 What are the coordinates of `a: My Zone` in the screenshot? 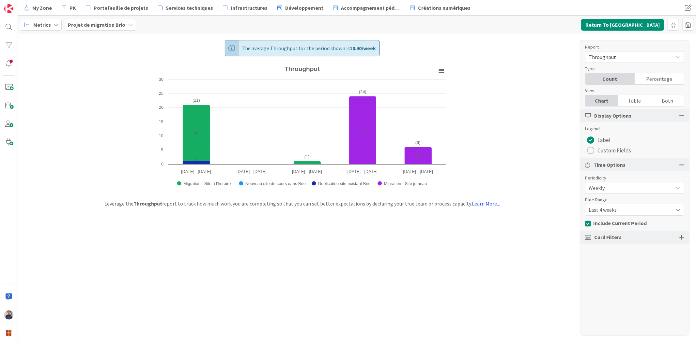 It's located at (38, 8).